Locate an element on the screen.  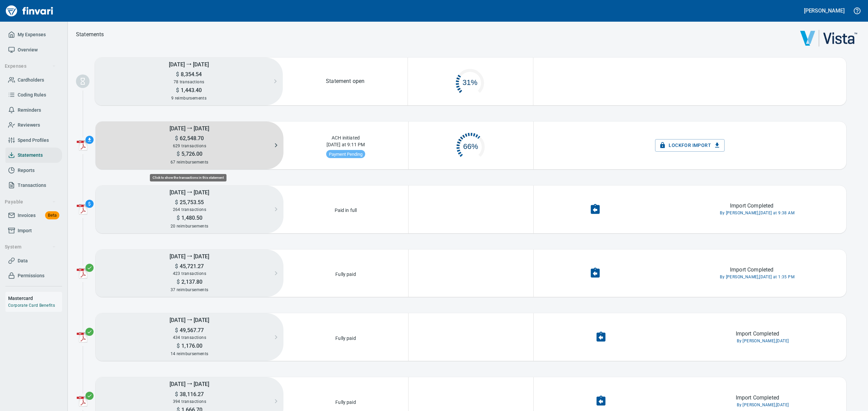
button: System is located at coordinates (30, 247).